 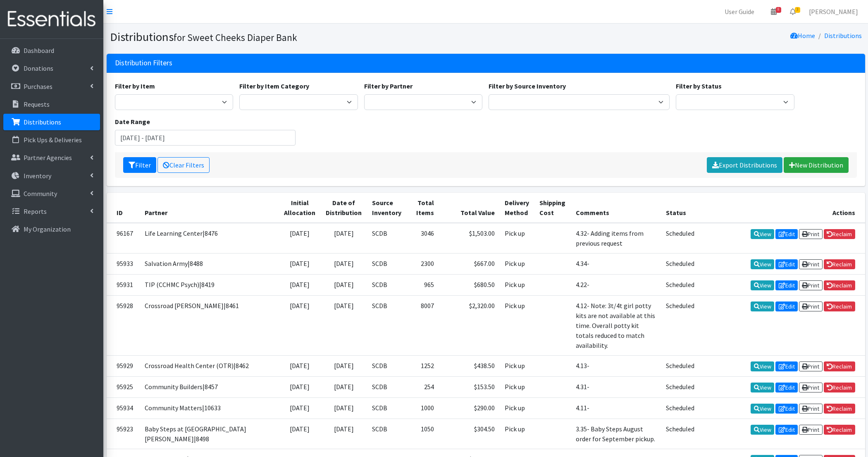 I want to click on td: 254, so click(x=423, y=387).